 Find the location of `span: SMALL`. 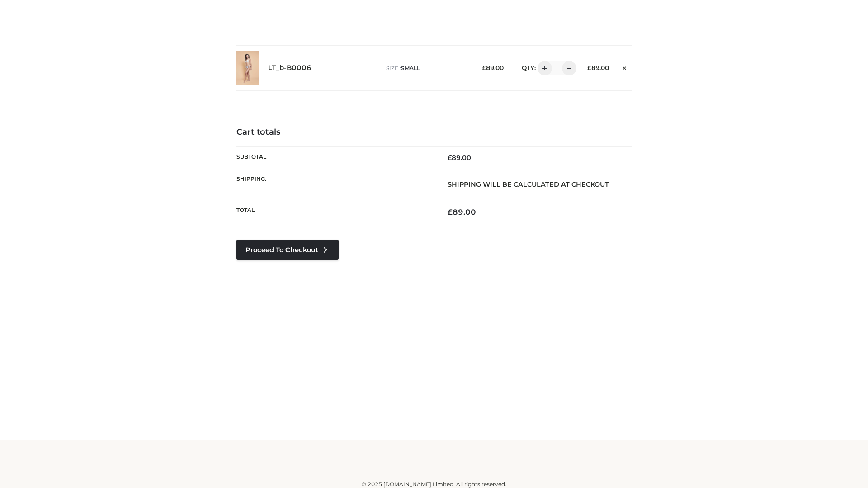

span: SMALL is located at coordinates (410, 68).